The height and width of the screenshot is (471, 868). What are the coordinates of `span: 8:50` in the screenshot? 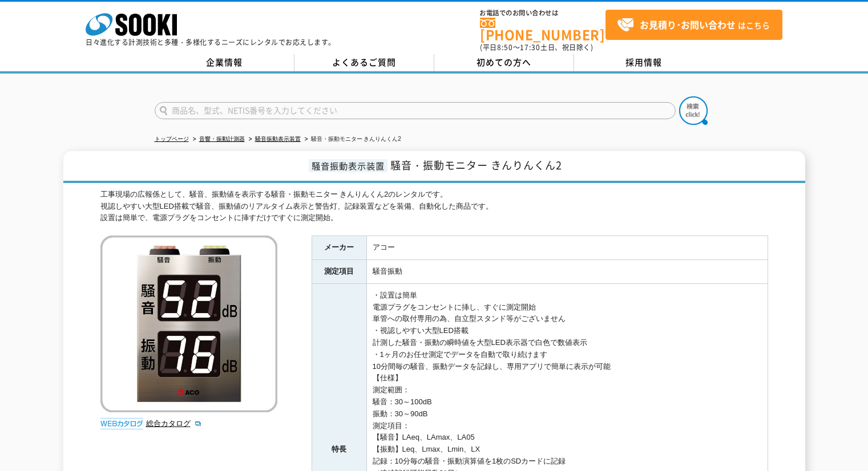 It's located at (505, 47).